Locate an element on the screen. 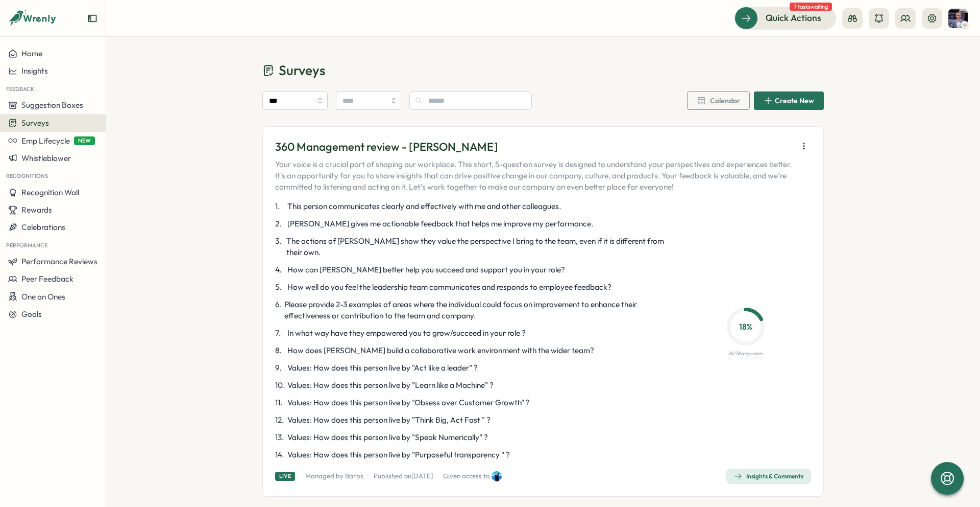 This screenshot has height=507, width=980. span: How well do you feel the leadership team communicates and responds to employee feedback? is located at coordinates (450, 287).